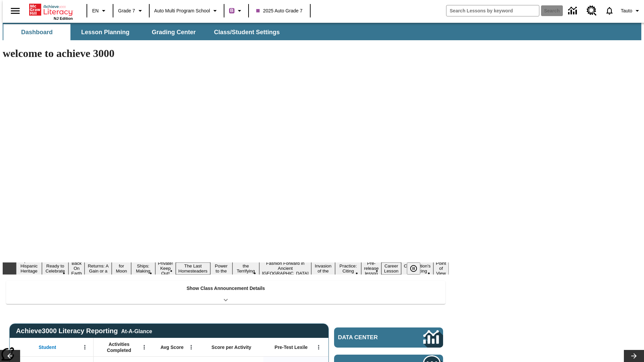  Describe the element at coordinates (171, 347) in the screenshot. I see `span: Avg Score` at that location.